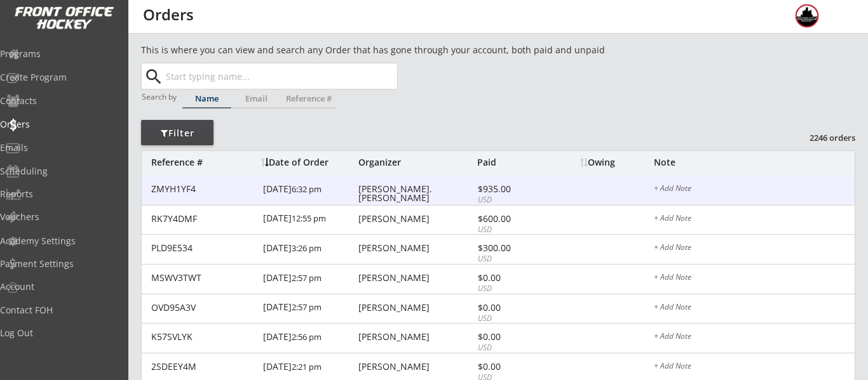 The width and height of the screenshot is (868, 380). What do you see at coordinates (280, 76) in the screenshot?
I see `input: Start typing name...` at bounding box center [280, 76].